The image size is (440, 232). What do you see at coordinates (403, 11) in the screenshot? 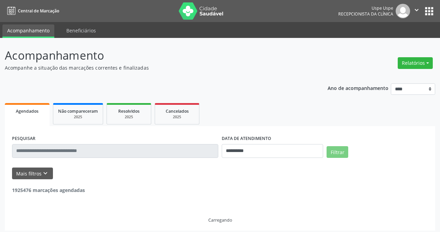
I see `img: img` at bounding box center [403, 11].